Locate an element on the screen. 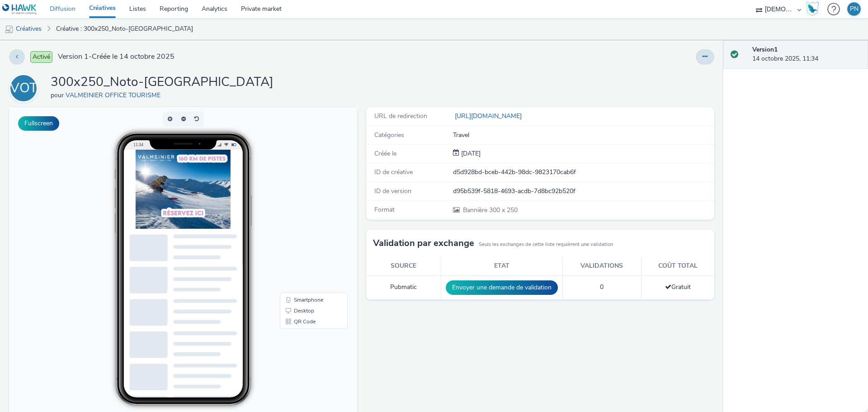 The height and width of the screenshot is (412, 868). div: PN is located at coordinates (854, 9).